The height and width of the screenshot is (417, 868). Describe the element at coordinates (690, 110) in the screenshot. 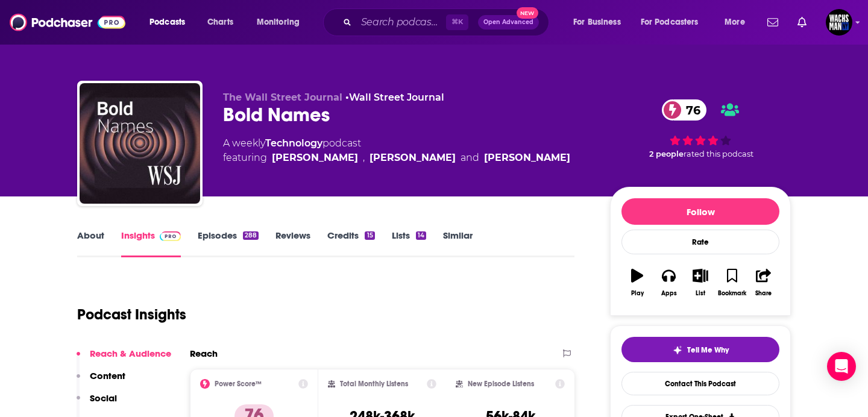

I see `span: 76` at that location.